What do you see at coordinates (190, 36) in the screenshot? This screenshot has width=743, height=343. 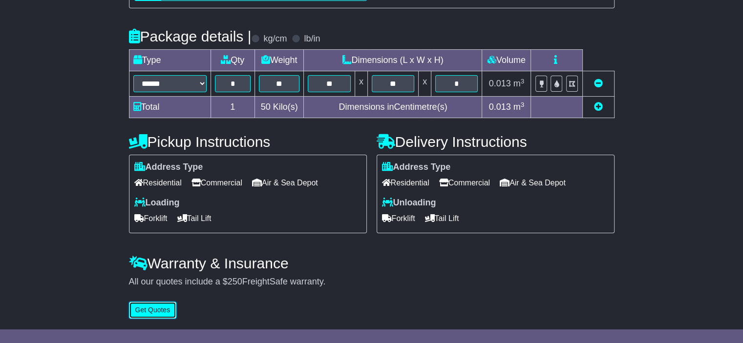 I see `h4: Package details |` at bounding box center [190, 36].